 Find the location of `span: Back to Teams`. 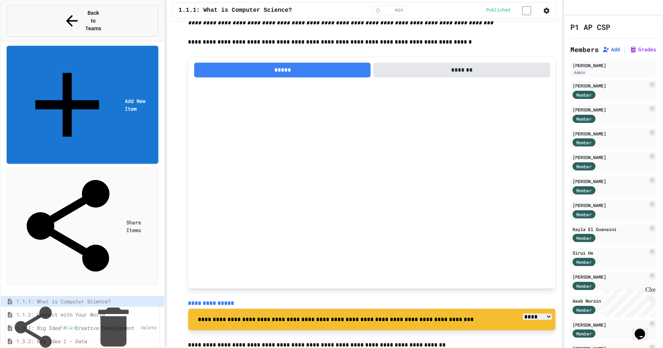

span: Back to Teams is located at coordinates (93, 21).